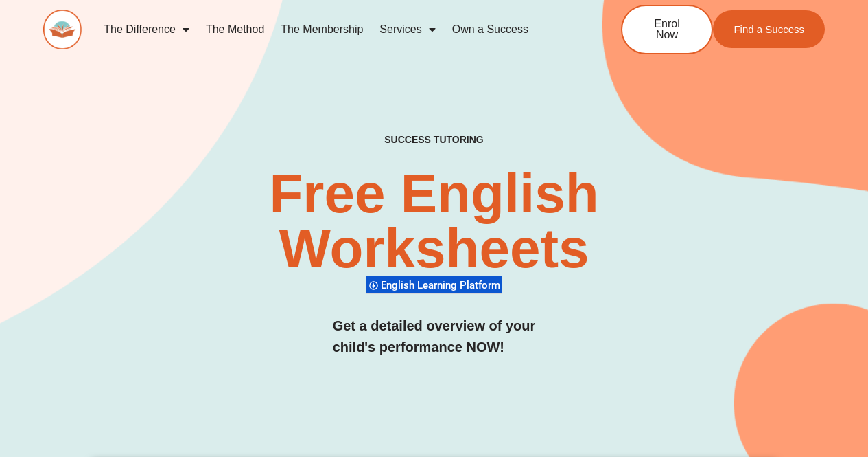 This screenshot has height=457, width=868. Describe the element at coordinates (435, 284) in the screenshot. I see `div: English Learning Platform` at that location.